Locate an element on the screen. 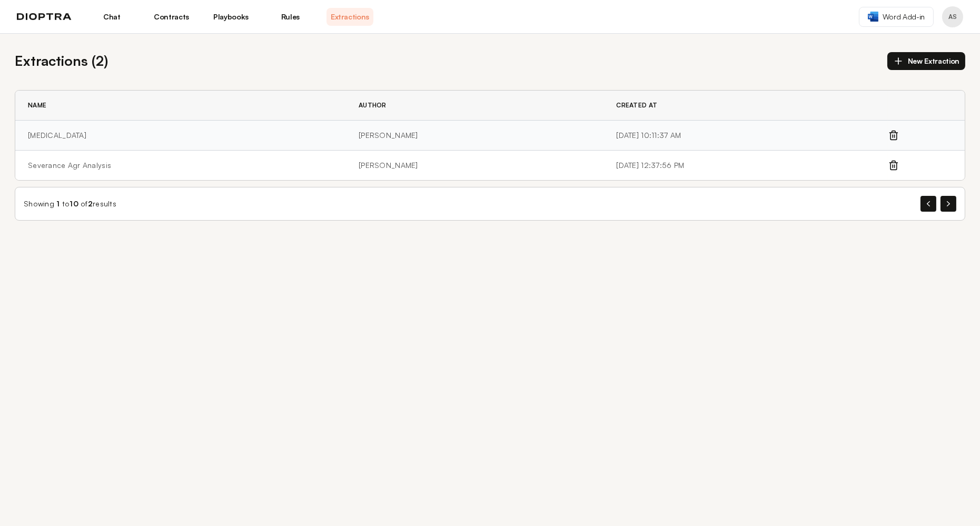  a: Playbooks is located at coordinates (231, 16).